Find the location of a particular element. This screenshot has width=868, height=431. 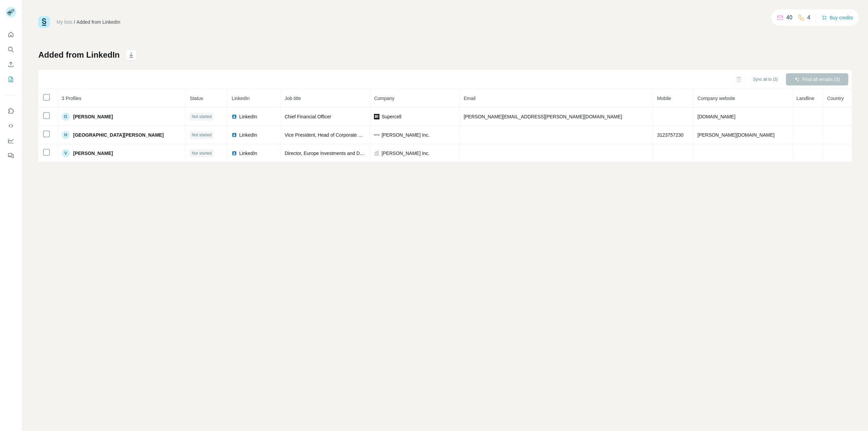

span: Mobile is located at coordinates (664, 98).